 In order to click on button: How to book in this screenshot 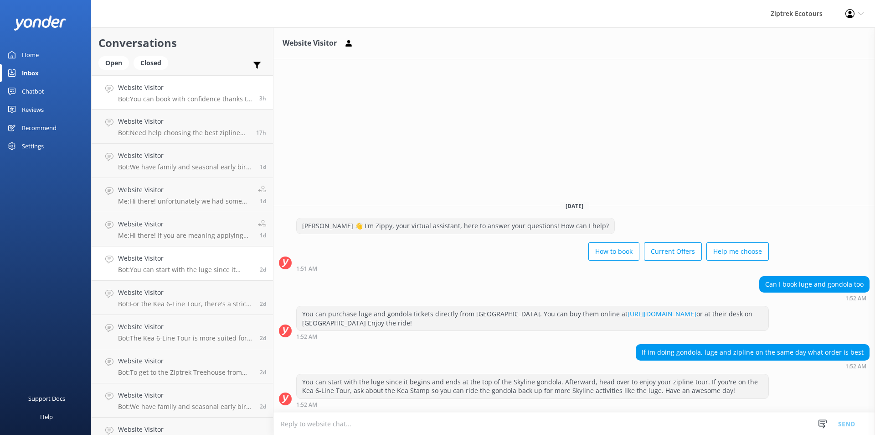, I will do `click(614, 251)`.